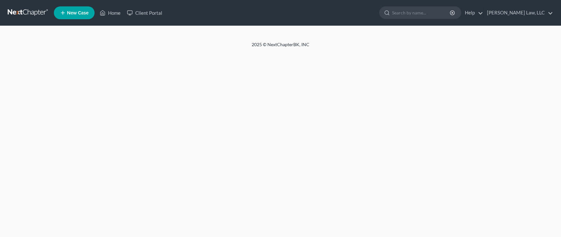 This screenshot has width=561, height=237. Describe the element at coordinates (110, 13) in the screenshot. I see `a: Home` at that location.